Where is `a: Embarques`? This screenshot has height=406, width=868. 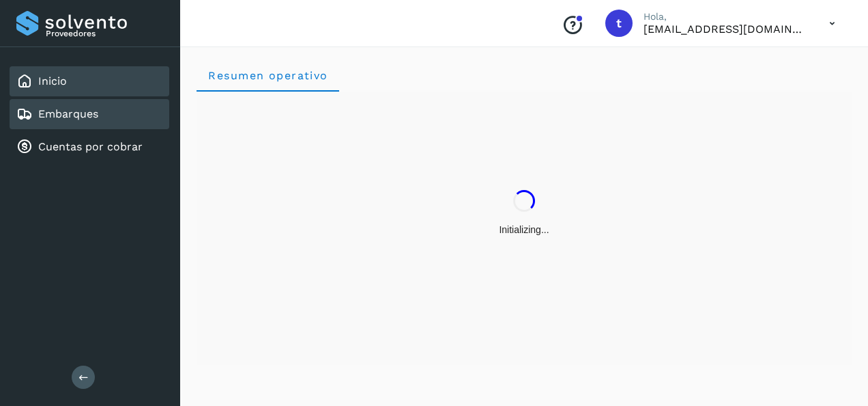 a: Embarques is located at coordinates (68, 113).